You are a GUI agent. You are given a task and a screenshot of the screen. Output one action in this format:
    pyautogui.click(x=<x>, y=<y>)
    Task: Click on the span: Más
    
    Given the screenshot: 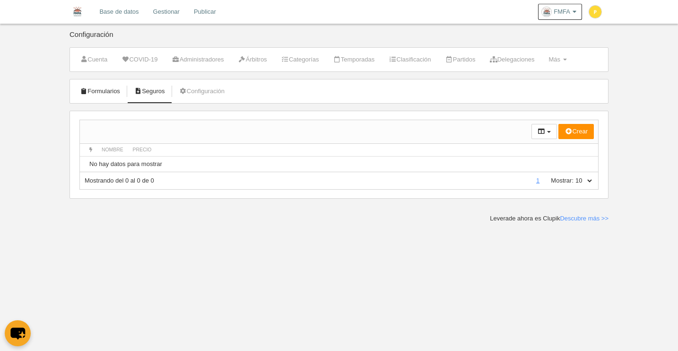 What is the action you would take?
    pyautogui.click(x=554, y=59)
    